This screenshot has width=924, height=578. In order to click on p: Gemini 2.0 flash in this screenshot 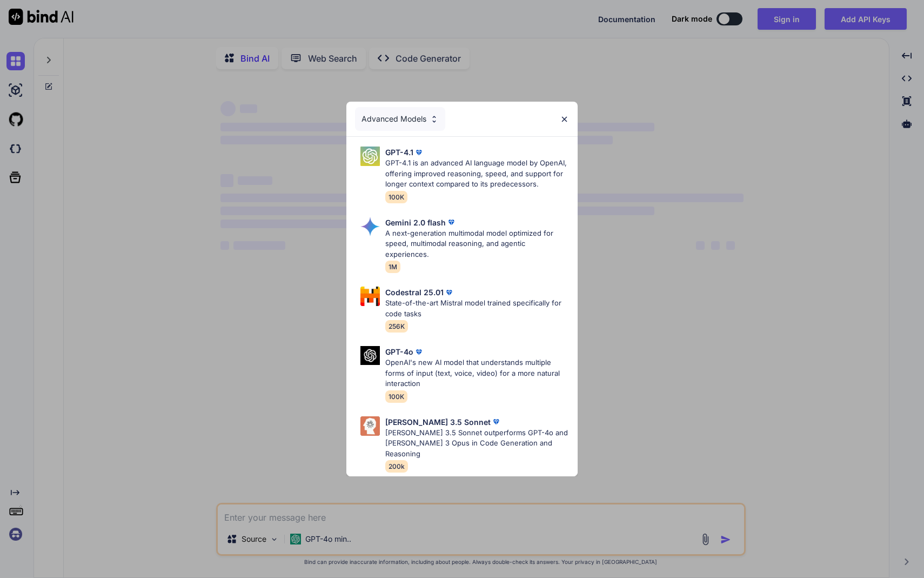, I will do `click(416, 222)`.